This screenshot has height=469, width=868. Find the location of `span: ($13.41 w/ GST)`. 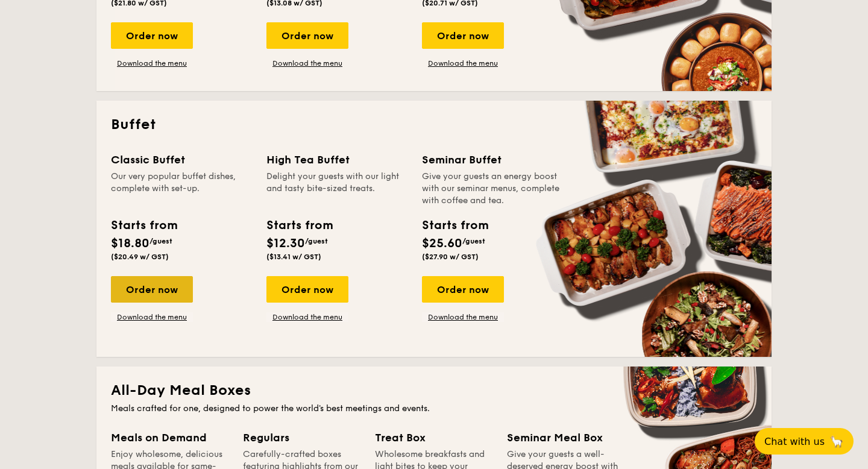

span: ($13.41 w/ GST) is located at coordinates (293, 257).